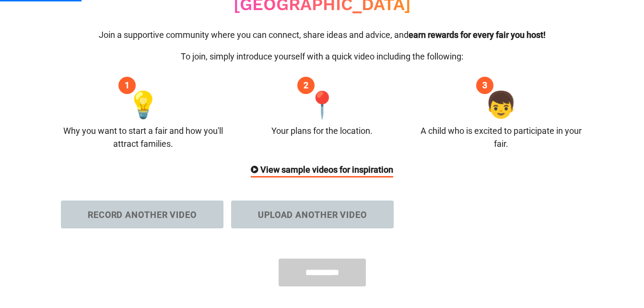 This screenshot has height=308, width=644. What do you see at coordinates (306, 85) in the screenshot?
I see `div: 2` at bounding box center [306, 85].